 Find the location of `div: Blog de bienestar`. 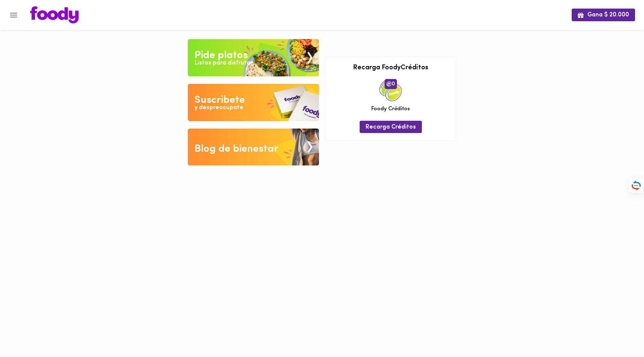

div: Blog de bienestar is located at coordinates (236, 149).